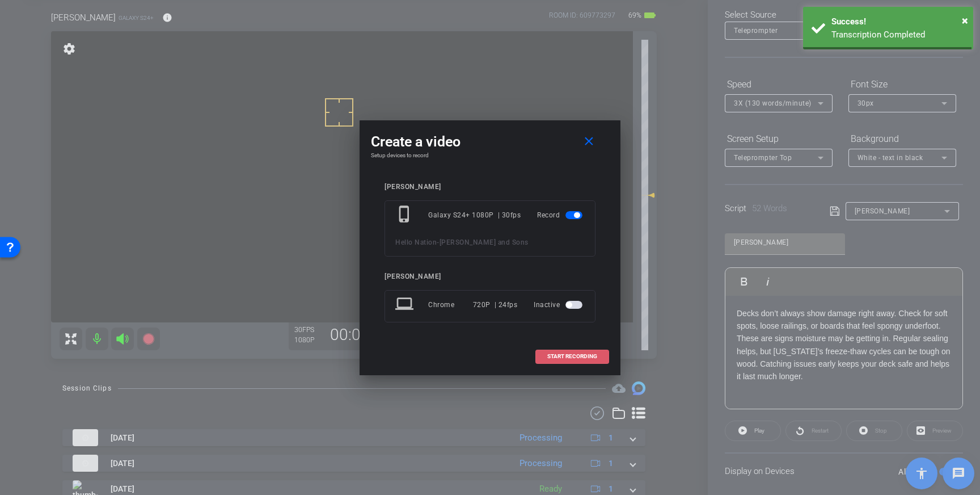 The image size is (980, 495). What do you see at coordinates (490, 156) in the screenshot?
I see `h4: Setup devices to record` at bounding box center [490, 156].